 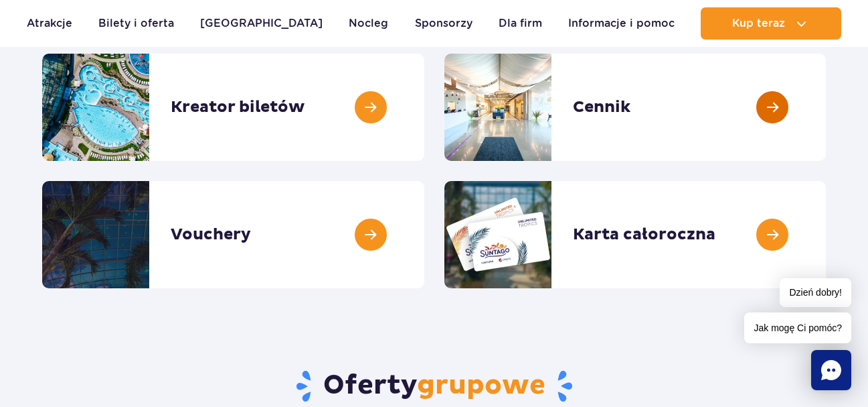 What do you see at coordinates (771, 24) in the screenshot?
I see `button: Kup teraz` at bounding box center [771, 24].